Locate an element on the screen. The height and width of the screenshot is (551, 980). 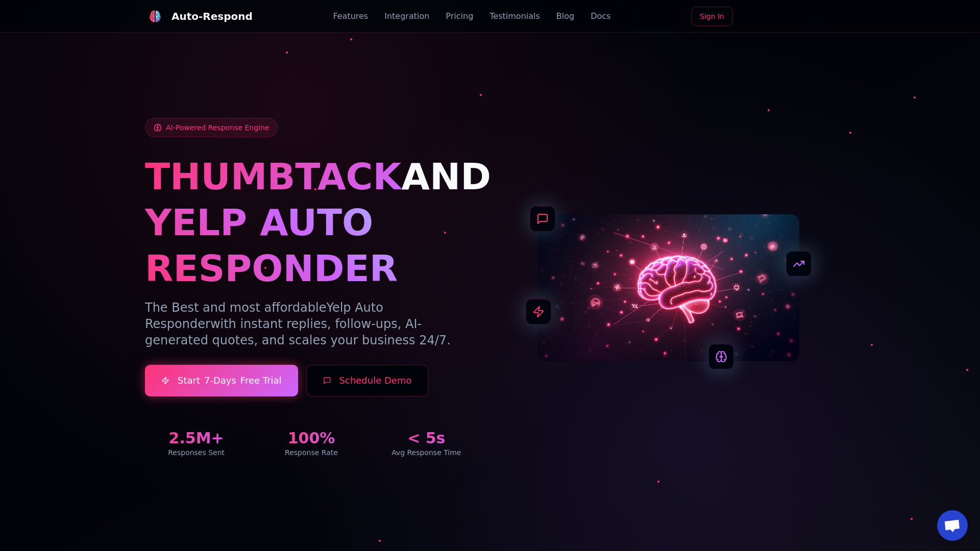
a: Features is located at coordinates (350, 17).